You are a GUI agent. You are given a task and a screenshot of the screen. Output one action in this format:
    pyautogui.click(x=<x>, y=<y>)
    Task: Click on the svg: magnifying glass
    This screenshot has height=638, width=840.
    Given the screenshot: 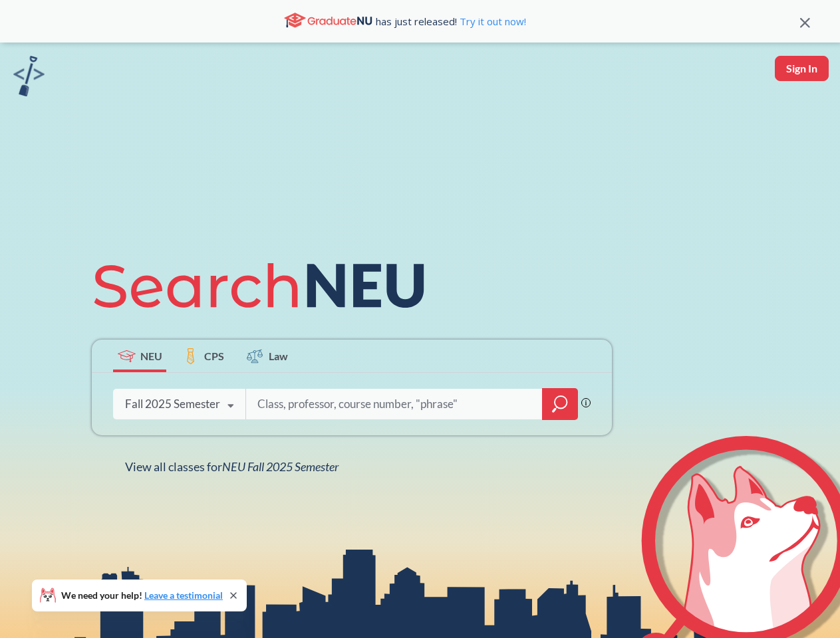 What is the action you would take?
    pyautogui.click(x=560, y=404)
    